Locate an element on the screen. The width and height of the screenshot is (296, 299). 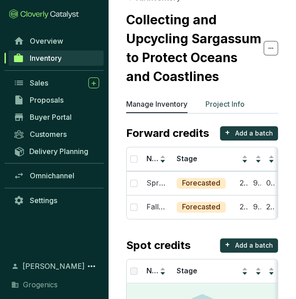
a: Buyer Portal is located at coordinates (56, 117).